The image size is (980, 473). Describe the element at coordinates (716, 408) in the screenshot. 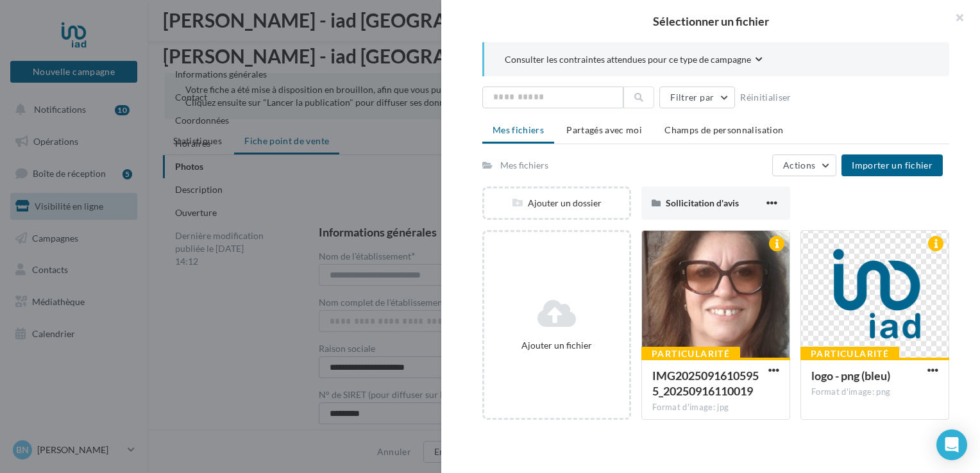

I see `div: Format d'image: jpg` at that location.